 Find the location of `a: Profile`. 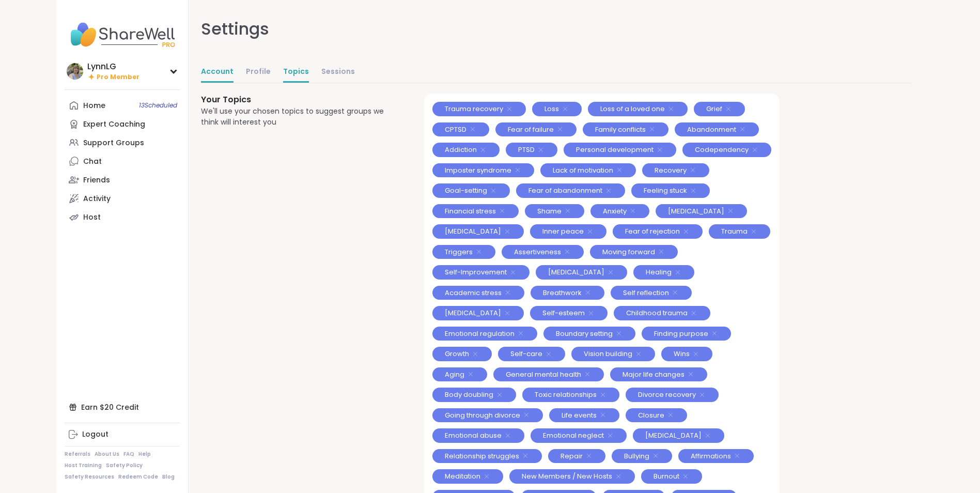

a: Profile is located at coordinates (258, 72).